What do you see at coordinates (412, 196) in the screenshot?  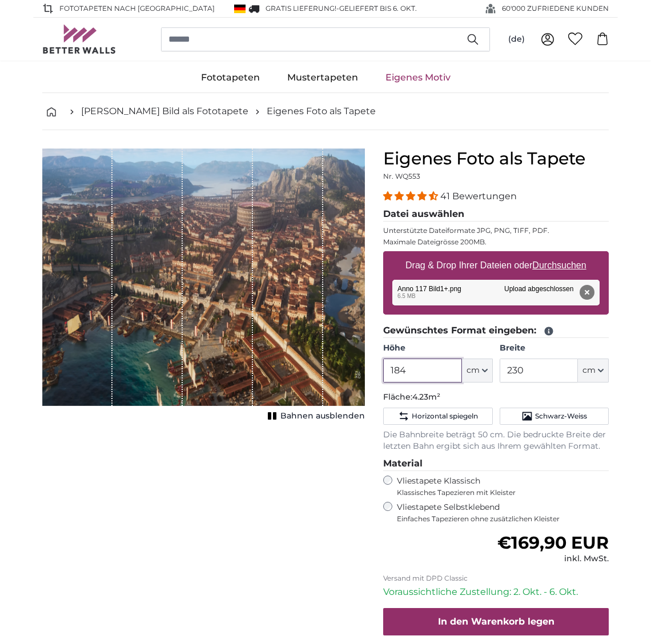 I see `span: 4.39 stars` at bounding box center [412, 196].